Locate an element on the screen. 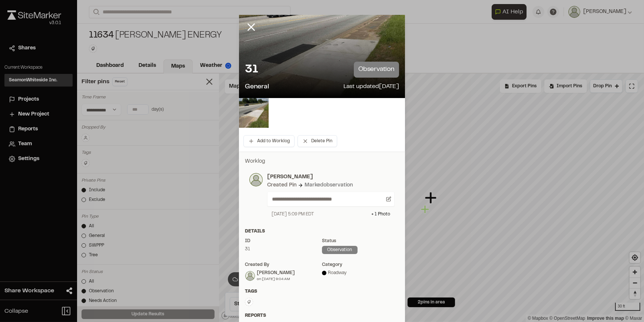  div: observation is located at coordinates (340, 250).